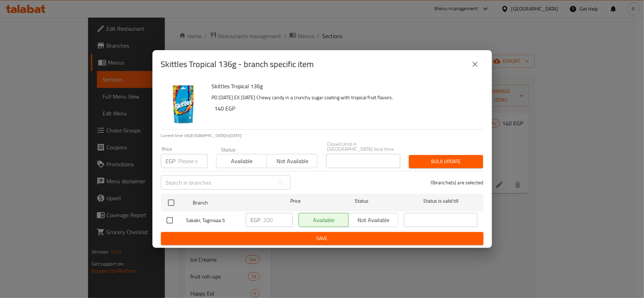 Image resolution: width=644 pixels, height=298 pixels. What do you see at coordinates (446, 161) in the screenshot?
I see `button: Bulk update` at bounding box center [446, 161].